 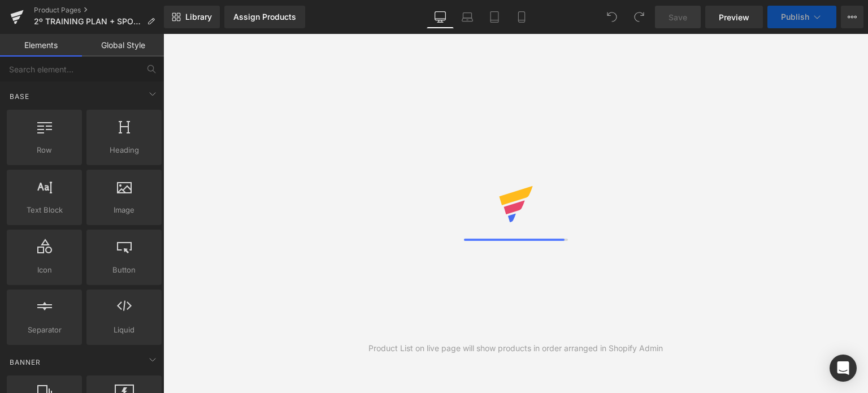 I want to click on div: Product List on live page will show products in order arranged in Shopify Admin, so click(x=515, y=348).